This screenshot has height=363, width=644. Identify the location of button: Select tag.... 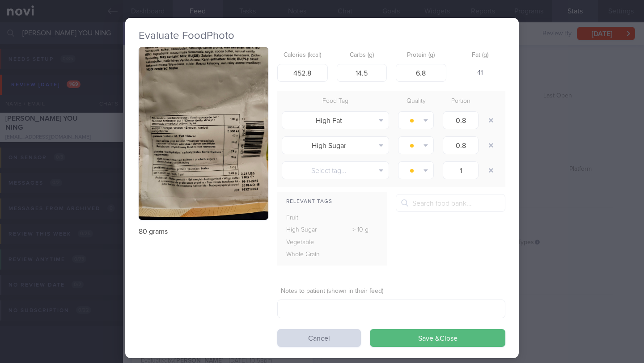
(335, 170).